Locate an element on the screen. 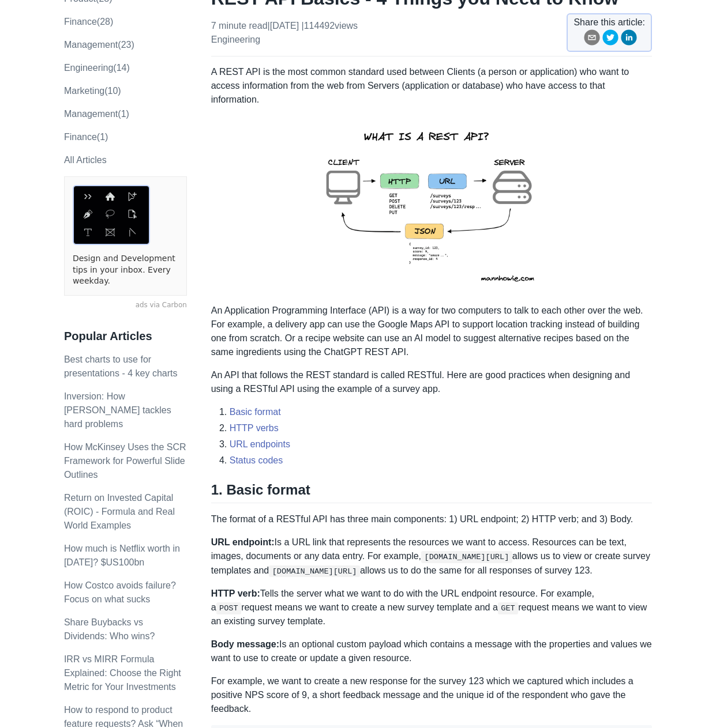 The image size is (716, 728). a: Basic format is located at coordinates (255, 412).